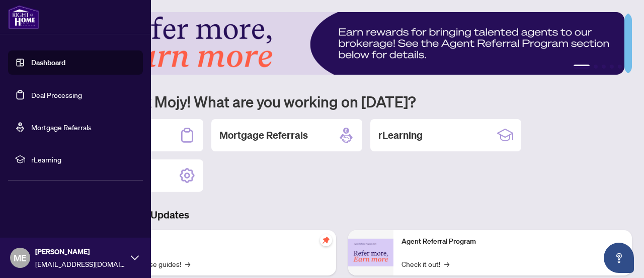 The height and width of the screenshot is (278, 644). Describe the element at coordinates (581, 67) in the screenshot. I see `button: 1` at that location.